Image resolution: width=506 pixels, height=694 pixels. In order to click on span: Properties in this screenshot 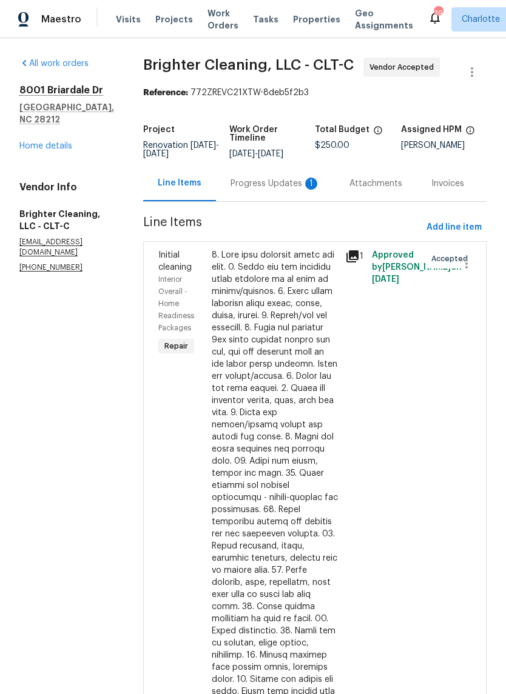, I will do `click(317, 19)`.